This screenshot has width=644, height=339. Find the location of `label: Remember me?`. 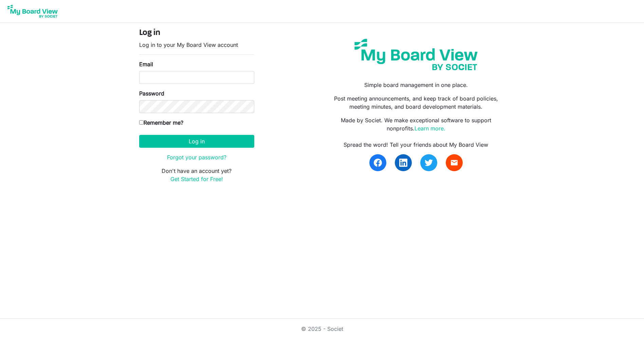

label: Remember me? is located at coordinates (161, 122).